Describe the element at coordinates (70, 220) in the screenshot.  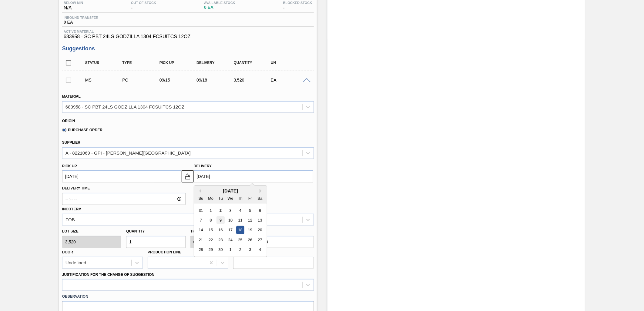
I see `div: FOB` at that location.